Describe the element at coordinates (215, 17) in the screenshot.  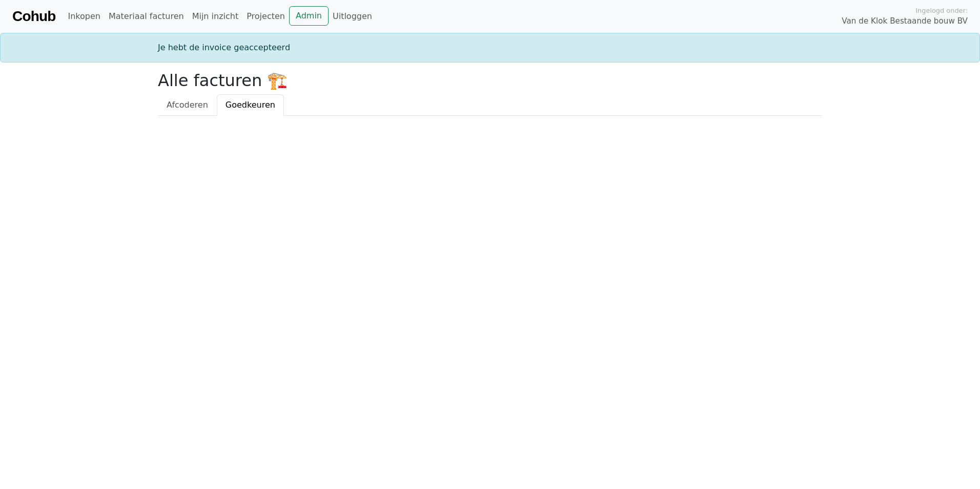
I see `a: Mijn inzicht` at that location.